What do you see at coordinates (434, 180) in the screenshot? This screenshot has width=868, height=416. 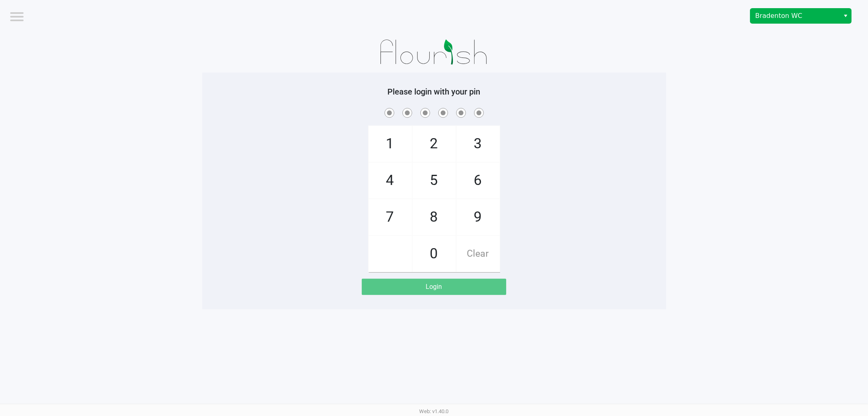 I see `span: 5` at bounding box center [434, 180].